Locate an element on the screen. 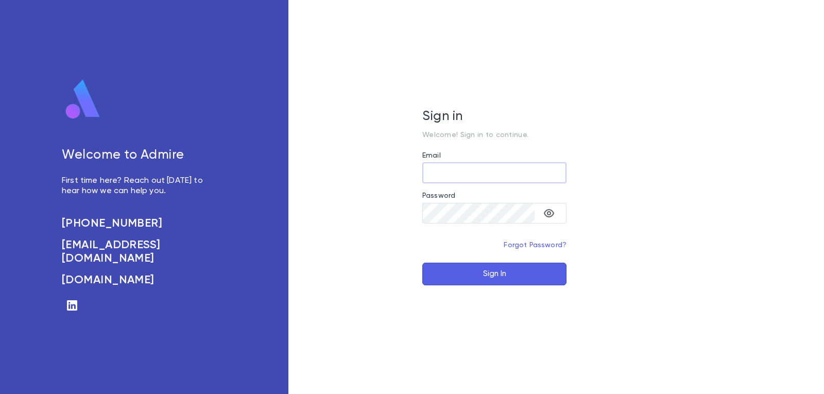 Image resolution: width=824 pixels, height=394 pixels. label: Email is located at coordinates (432, 156).